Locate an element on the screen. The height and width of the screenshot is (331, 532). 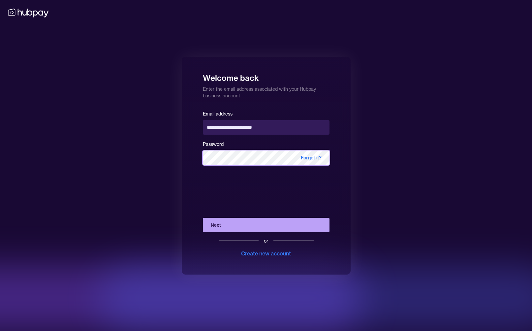
span: Forgot it? is located at coordinates (311, 158).